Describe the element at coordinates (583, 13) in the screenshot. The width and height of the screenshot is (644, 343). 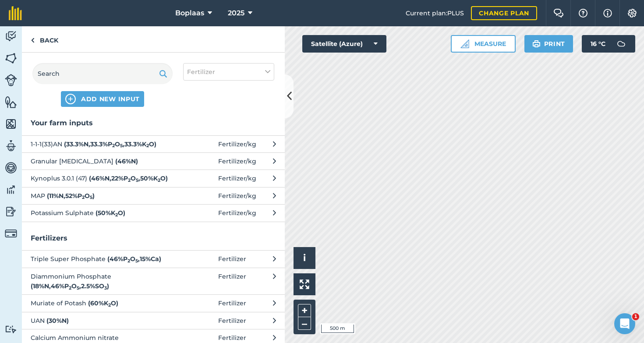
I see `img: A question mark icon` at that location.